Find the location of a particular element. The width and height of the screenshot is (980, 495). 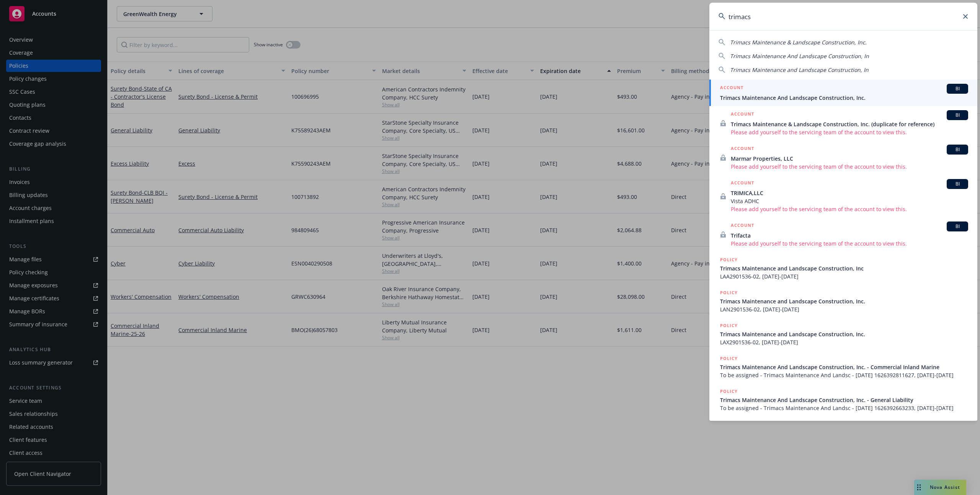

input: Search... is located at coordinates (843, 17).